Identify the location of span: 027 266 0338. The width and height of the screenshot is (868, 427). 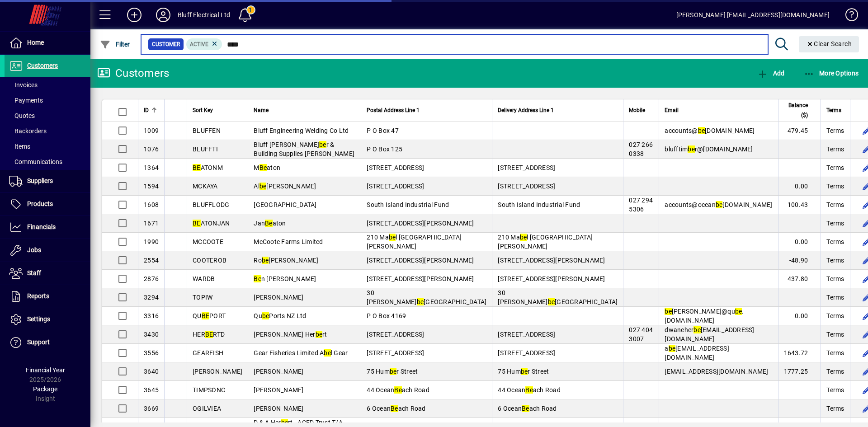
(641, 150).